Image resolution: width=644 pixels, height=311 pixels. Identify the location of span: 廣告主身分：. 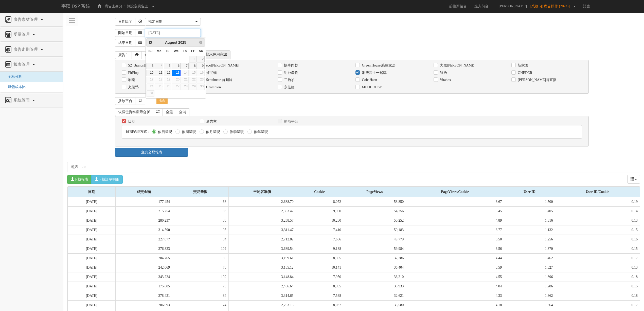
(115, 6).